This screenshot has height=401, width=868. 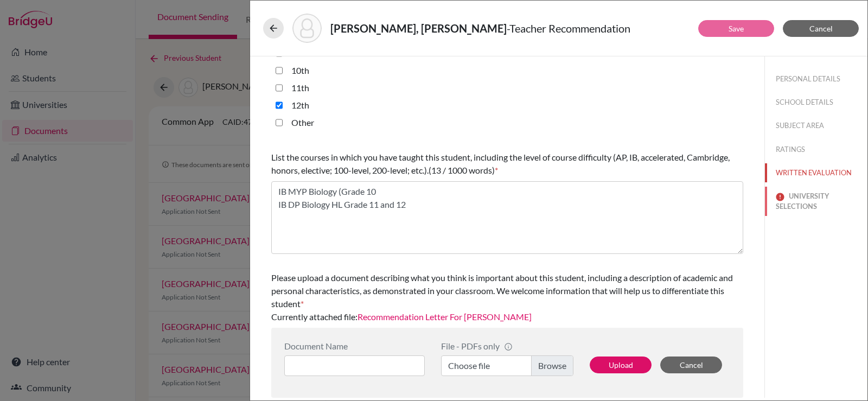 What do you see at coordinates (508, 347) in the screenshot?
I see `span: info` at bounding box center [508, 347].